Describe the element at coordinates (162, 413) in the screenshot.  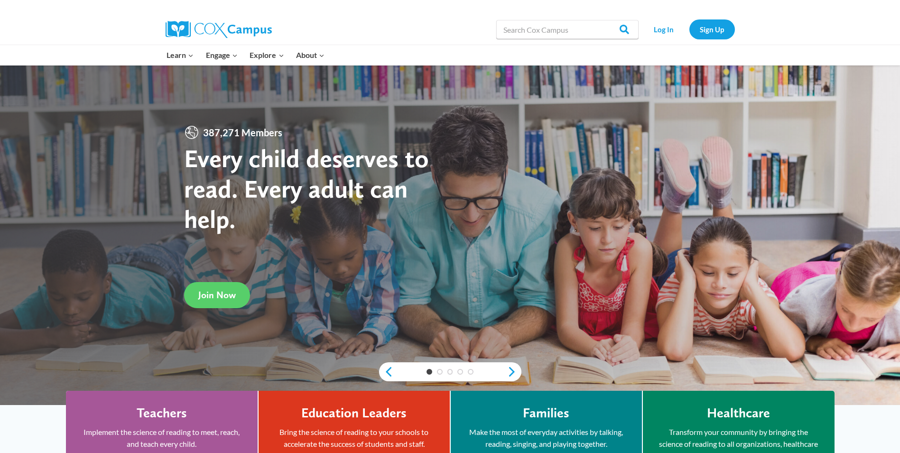
I see `h4: Teachers` at that location.